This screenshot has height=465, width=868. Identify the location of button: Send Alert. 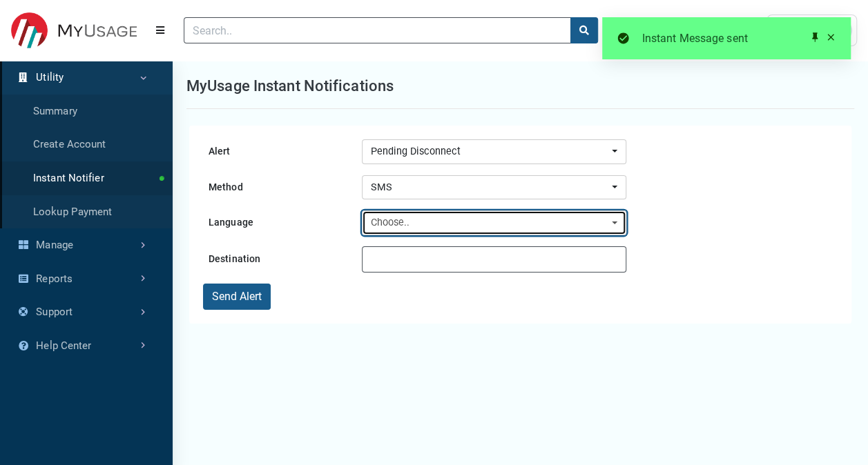
(236, 297).